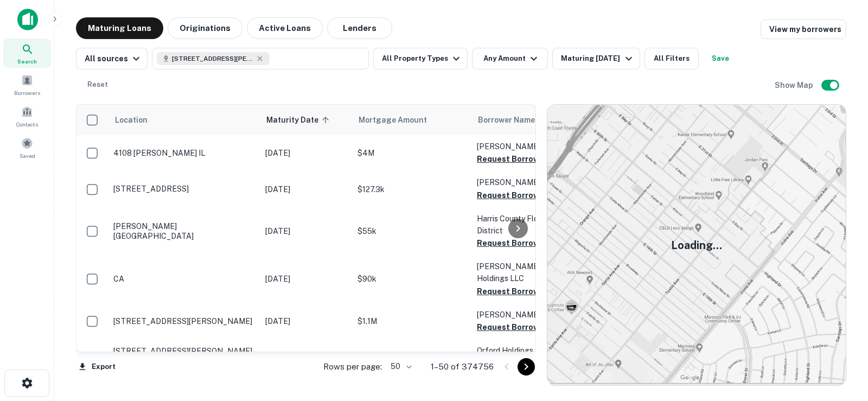 This screenshot has height=401, width=868. I want to click on span: Mortgage Amount, so click(400, 120).